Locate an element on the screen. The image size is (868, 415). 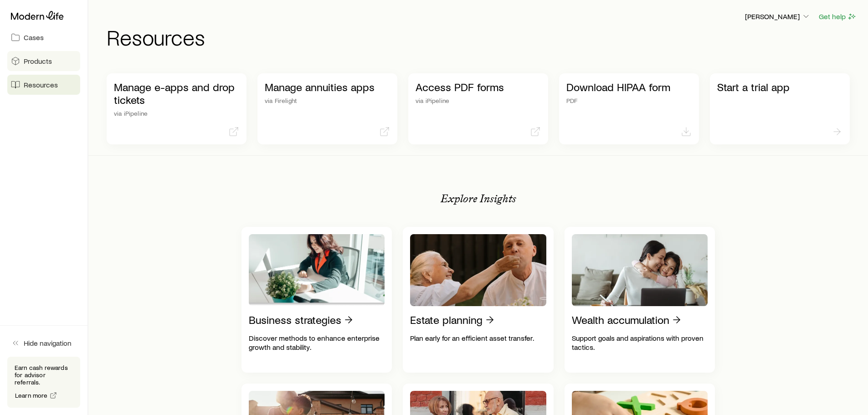
p: PDF is located at coordinates (628, 101).